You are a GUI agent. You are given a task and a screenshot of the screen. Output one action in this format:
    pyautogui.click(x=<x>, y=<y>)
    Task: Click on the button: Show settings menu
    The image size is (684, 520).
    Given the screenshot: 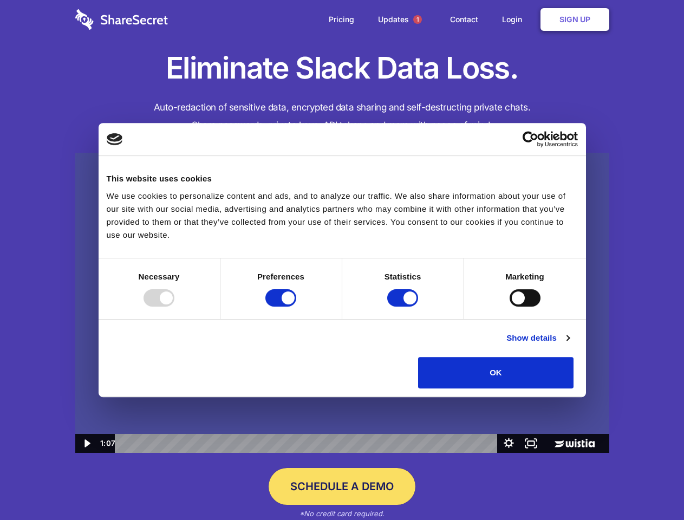 What is the action you would take?
    pyautogui.click(x=509, y=443)
    